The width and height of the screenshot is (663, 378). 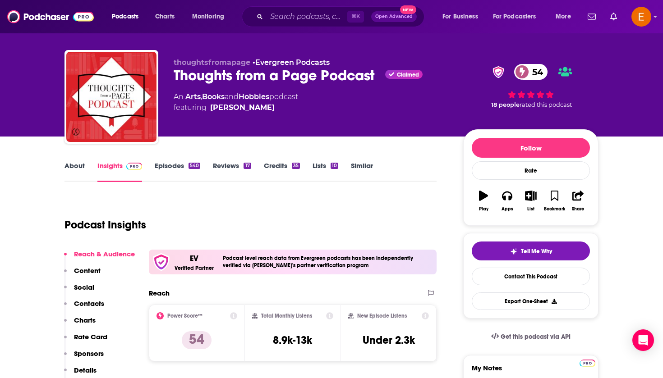 I want to click on p: Rate Card, so click(x=91, y=337).